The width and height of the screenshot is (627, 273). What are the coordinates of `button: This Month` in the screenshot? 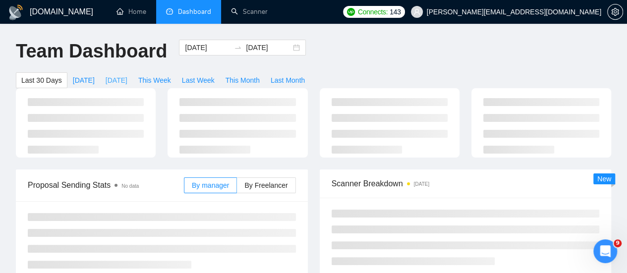 It's located at (243, 80).